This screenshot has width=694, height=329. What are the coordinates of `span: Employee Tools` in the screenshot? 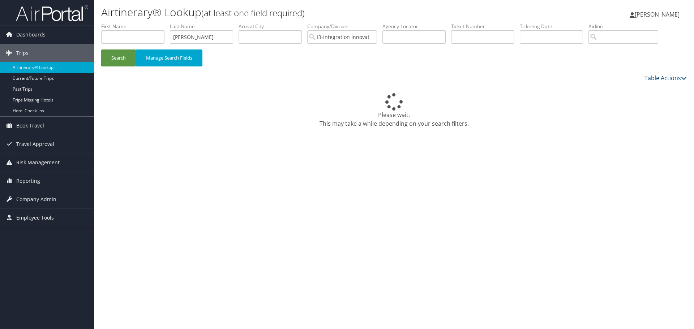 It's located at (35, 218).